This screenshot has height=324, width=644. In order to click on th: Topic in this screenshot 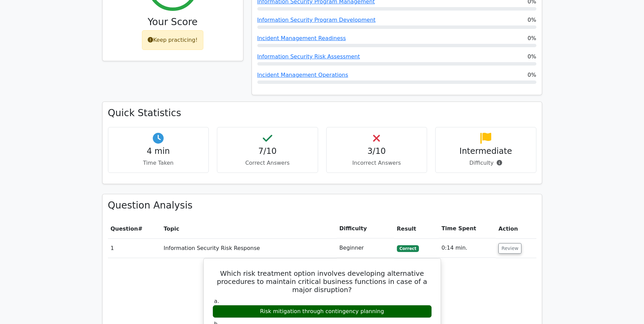, I will do `click(249, 228)`.